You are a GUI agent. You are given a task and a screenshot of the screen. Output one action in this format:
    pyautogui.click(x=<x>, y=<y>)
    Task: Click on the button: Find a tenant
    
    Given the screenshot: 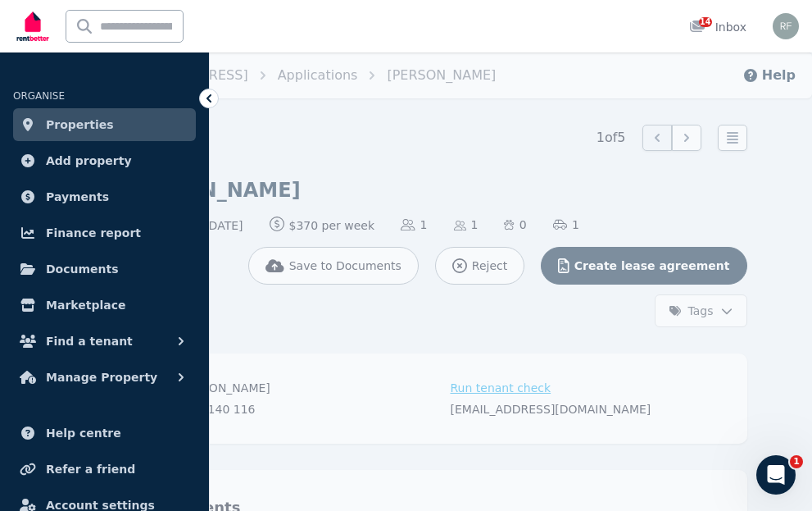 What is the action you would take?
    pyautogui.click(x=104, y=342)
    